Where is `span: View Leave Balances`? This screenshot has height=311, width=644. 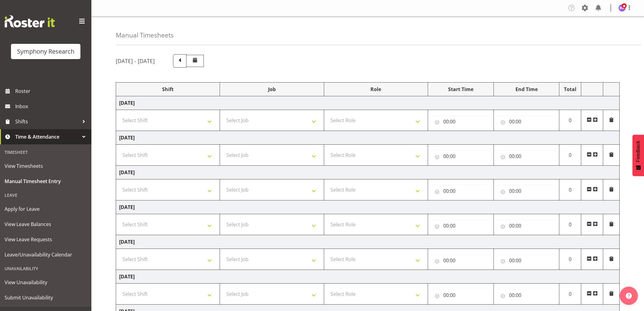 span: View Leave Balances is located at coordinates (46, 224).